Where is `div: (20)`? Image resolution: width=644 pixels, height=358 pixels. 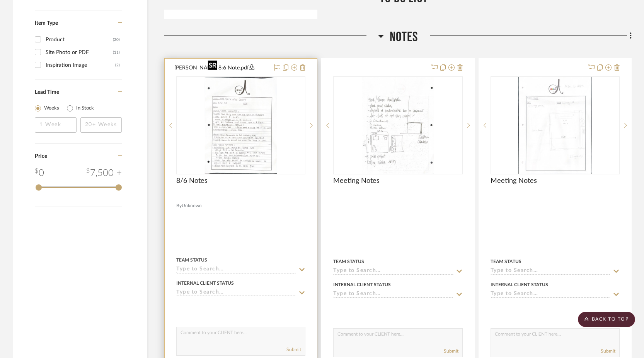
div: (20) is located at coordinates (117, 40).